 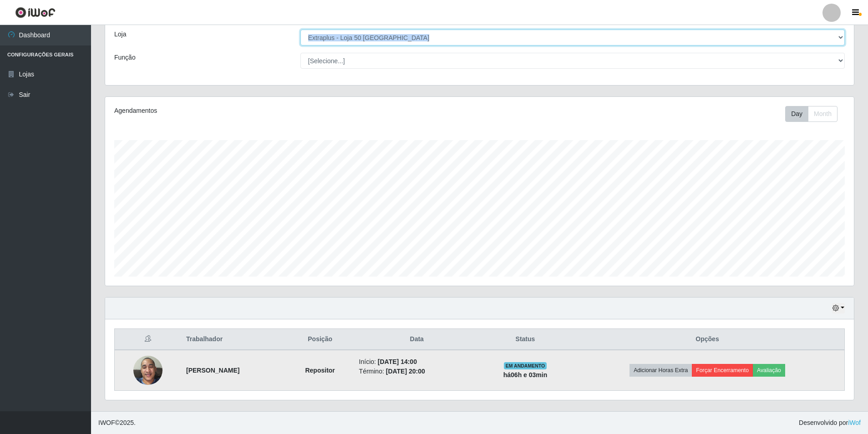 I want to click on div: Agendamentos, so click(x=262, y=111).